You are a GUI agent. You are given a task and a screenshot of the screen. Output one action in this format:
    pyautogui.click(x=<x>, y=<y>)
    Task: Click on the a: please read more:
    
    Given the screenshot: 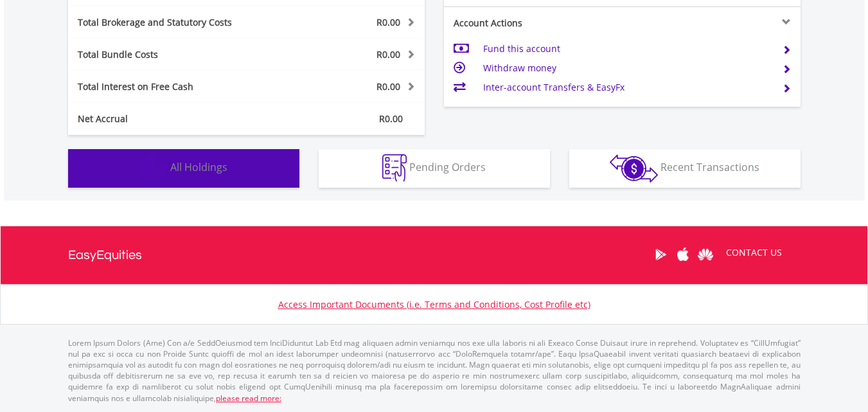 What is the action you would take?
    pyautogui.click(x=249, y=398)
    